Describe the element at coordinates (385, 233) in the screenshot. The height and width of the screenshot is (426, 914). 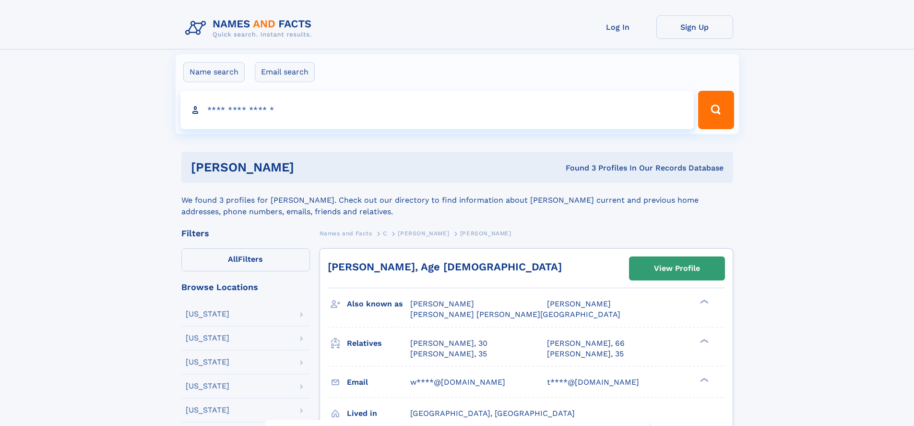
I see `a: C` at that location.